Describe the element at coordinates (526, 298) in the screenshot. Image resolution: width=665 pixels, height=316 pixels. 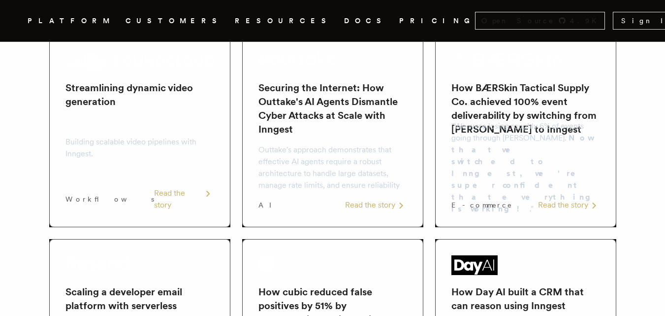
I see `h2: How Day AI built a CRM that can reason using Inngest` at that location.